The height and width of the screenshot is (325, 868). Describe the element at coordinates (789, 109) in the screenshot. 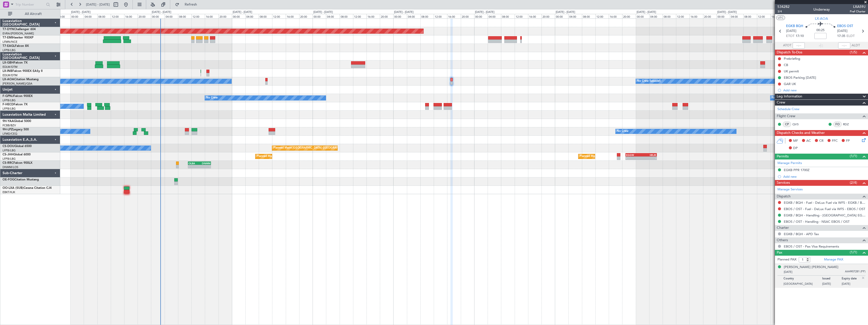

I see `a: Schedule Crew` at that location.